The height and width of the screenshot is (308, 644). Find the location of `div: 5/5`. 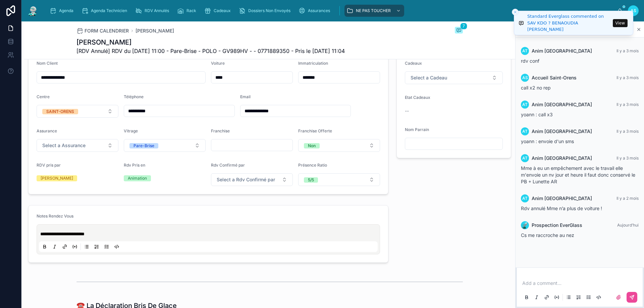

div: 5/5 is located at coordinates (311, 180).